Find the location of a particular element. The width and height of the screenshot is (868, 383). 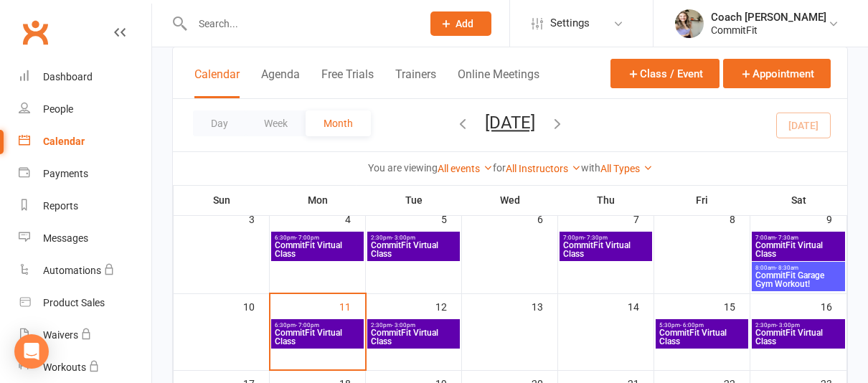

button: Add is located at coordinates (461, 23).